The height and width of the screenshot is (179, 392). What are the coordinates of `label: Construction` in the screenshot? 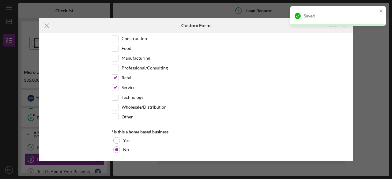 It's located at (134, 39).